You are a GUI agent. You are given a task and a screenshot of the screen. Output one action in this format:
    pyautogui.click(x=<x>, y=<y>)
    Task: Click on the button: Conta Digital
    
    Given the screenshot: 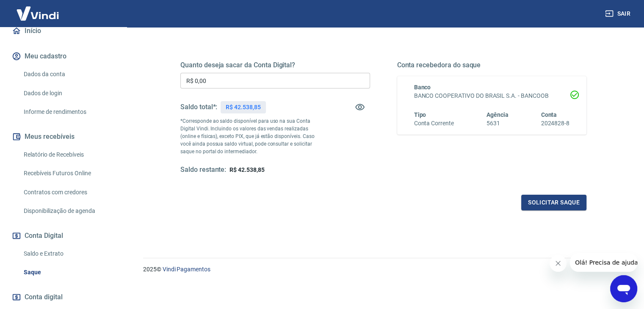 What is the action you would take?
    pyautogui.click(x=63, y=236)
    